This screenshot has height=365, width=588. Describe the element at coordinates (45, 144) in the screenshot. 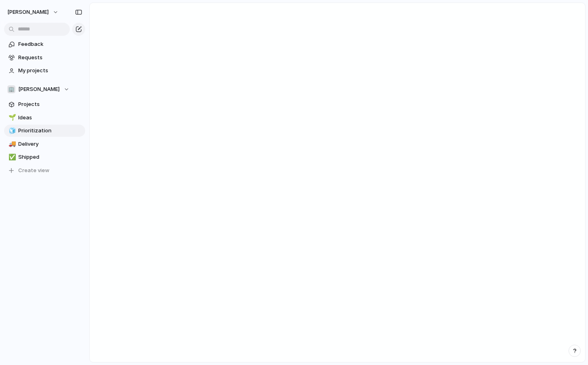

I see `div: 🚚Delivery` at that location.